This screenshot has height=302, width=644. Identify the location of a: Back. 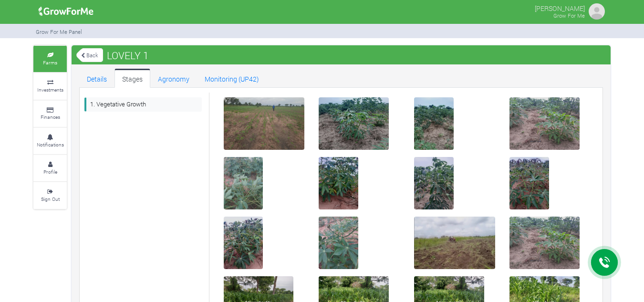
(90, 55).